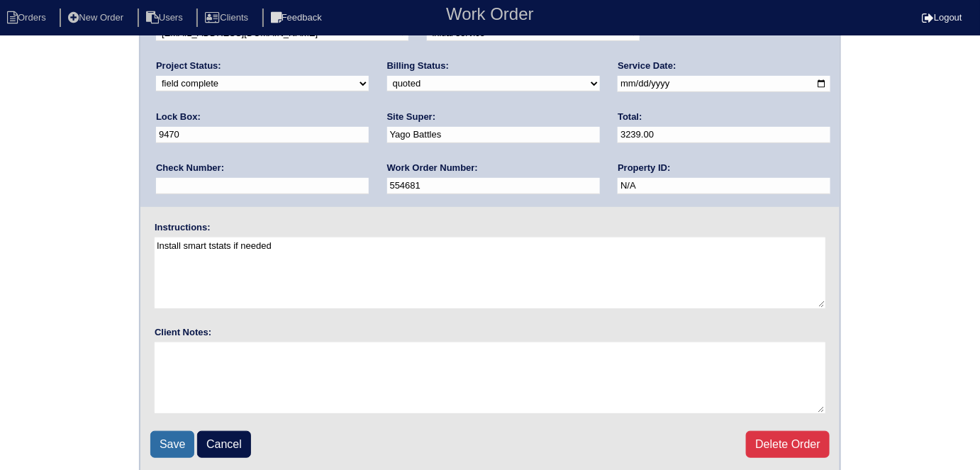  I want to click on label: Project Status:, so click(188, 66).